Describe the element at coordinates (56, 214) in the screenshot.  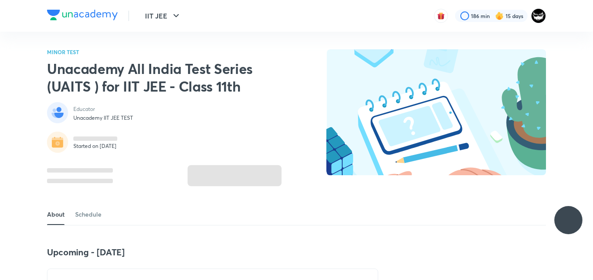
I see `a: About` at that location.